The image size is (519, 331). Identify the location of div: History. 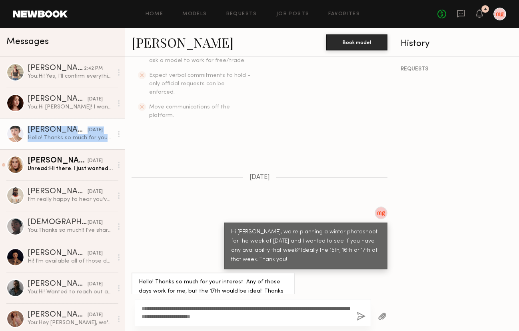
(456, 44).